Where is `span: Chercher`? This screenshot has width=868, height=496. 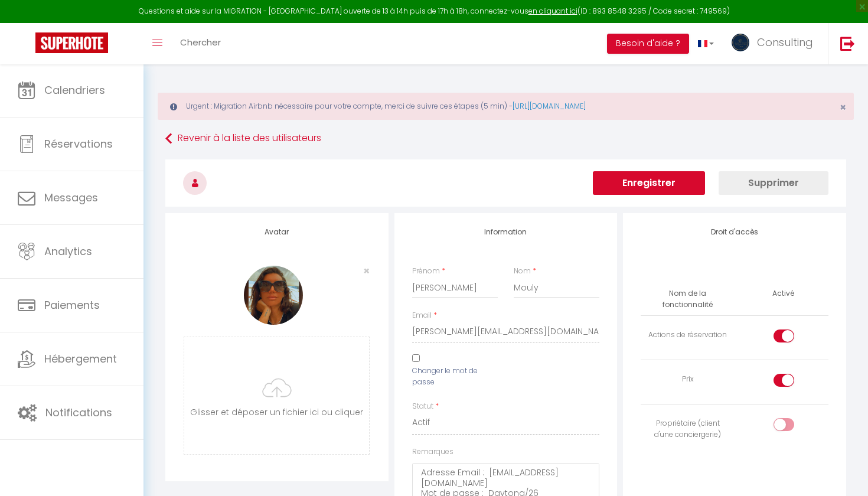
span: Chercher is located at coordinates (200, 42).